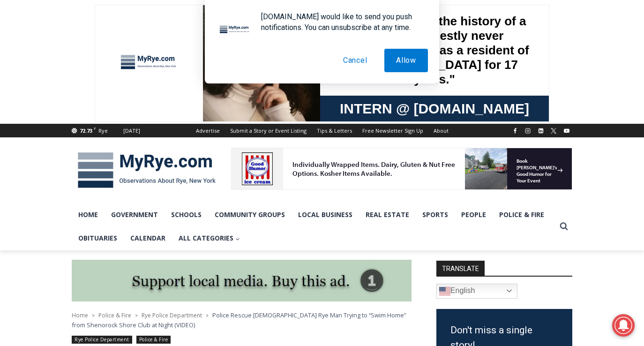 The image size is (644, 346). Describe the element at coordinates (528, 131) in the screenshot. I see `a: Instagram` at that location.